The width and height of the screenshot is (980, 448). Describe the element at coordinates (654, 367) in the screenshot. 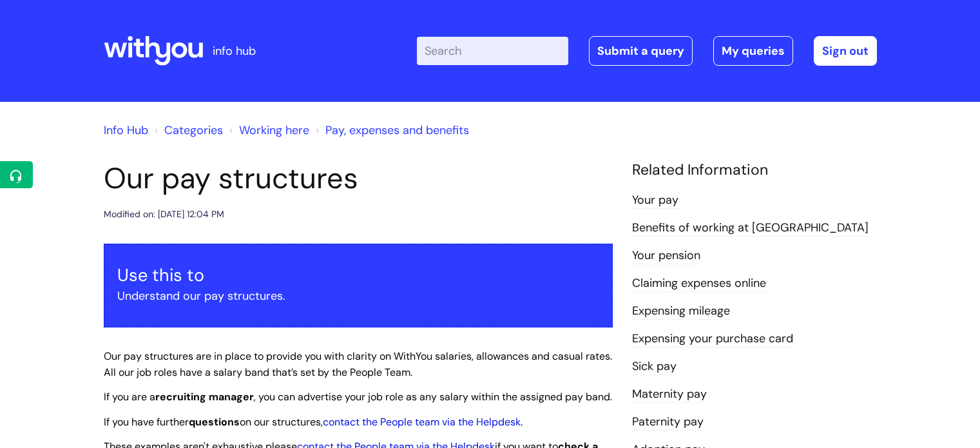

I see `a: Sick pay` at that location.